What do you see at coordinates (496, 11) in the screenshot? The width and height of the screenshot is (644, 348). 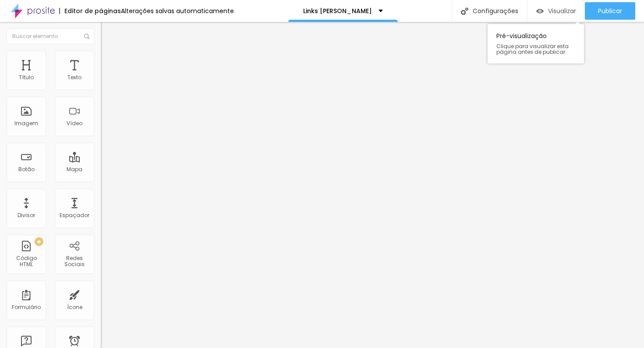 I see `font: Configurações` at bounding box center [496, 11].